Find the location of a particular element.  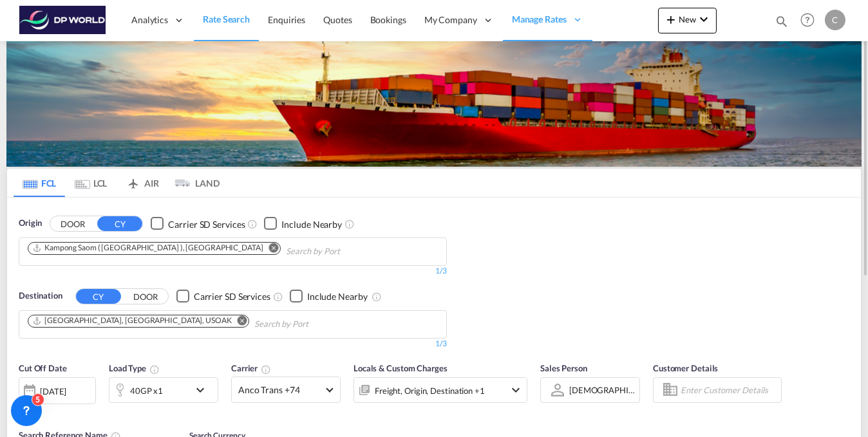

md-icon: icon-plus 400-fg is located at coordinates (671, 19).